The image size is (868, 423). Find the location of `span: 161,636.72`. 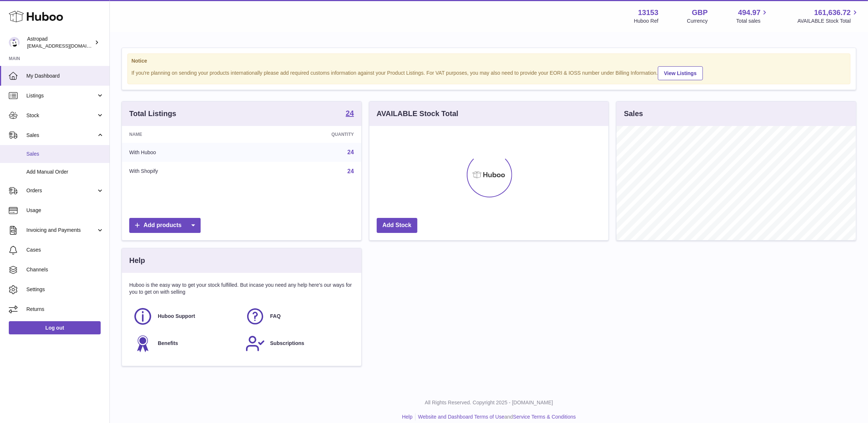

span: 161,636.72 is located at coordinates (833, 12).